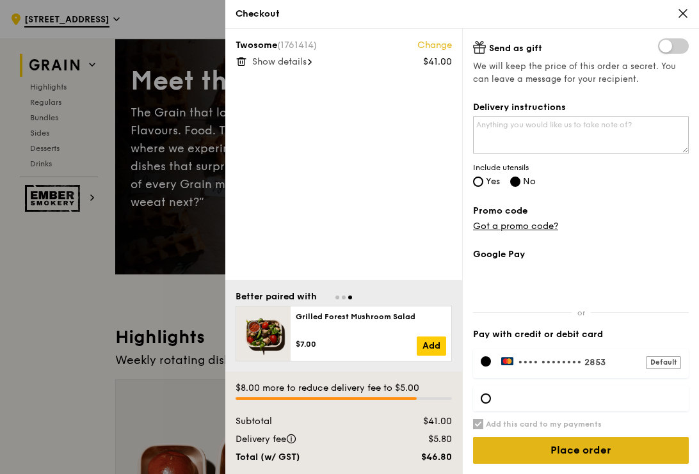 The image size is (699, 474). Describe the element at coordinates (580, 255) in the screenshot. I see `label: Google Pay` at that location.